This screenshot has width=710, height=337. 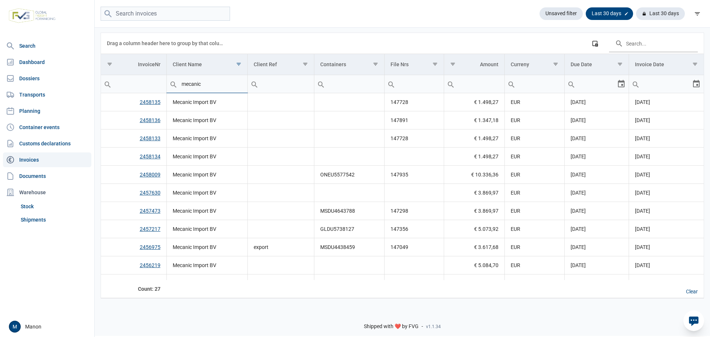 What do you see at coordinates (621, 84) in the screenshot?
I see `div: Select` at bounding box center [621, 84].